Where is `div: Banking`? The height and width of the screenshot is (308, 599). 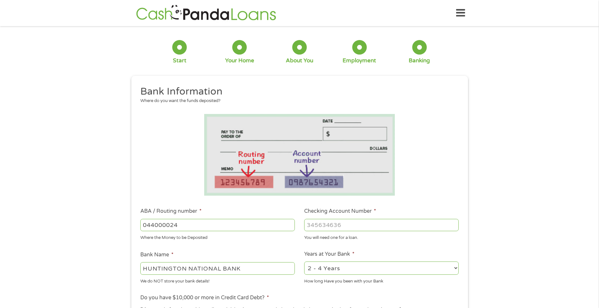 div: Banking is located at coordinates (419, 61).